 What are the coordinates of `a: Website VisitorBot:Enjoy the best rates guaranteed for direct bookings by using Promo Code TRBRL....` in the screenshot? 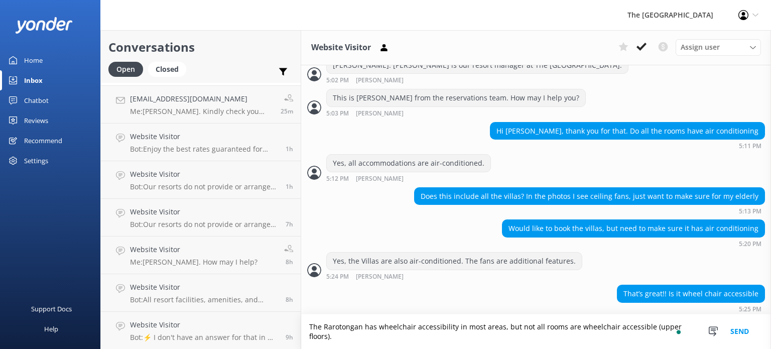 It's located at (201, 142).